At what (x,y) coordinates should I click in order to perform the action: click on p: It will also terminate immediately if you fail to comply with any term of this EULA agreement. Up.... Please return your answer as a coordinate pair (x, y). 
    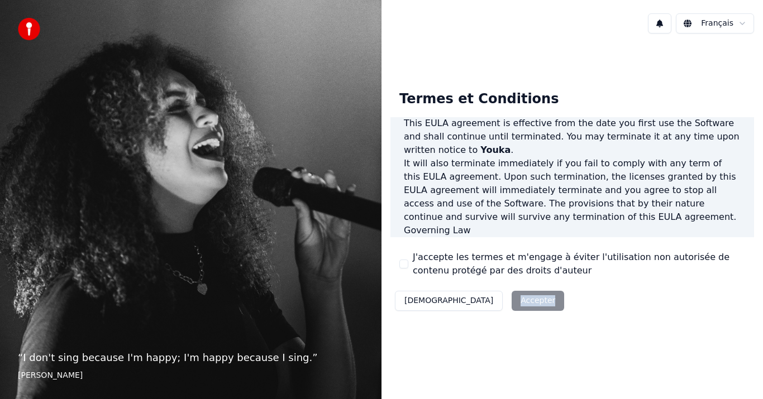
    Looking at the image, I should click on (572, 190).